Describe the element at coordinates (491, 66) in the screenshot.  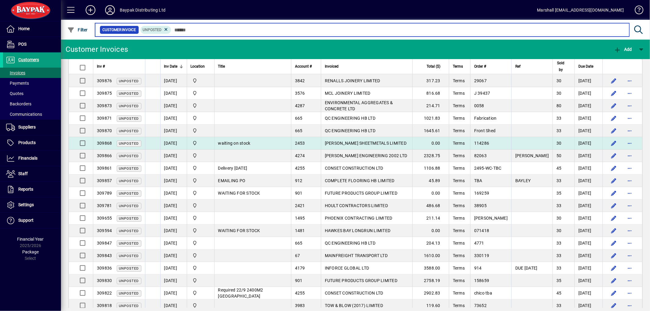
I see `div: Order #` at that location.